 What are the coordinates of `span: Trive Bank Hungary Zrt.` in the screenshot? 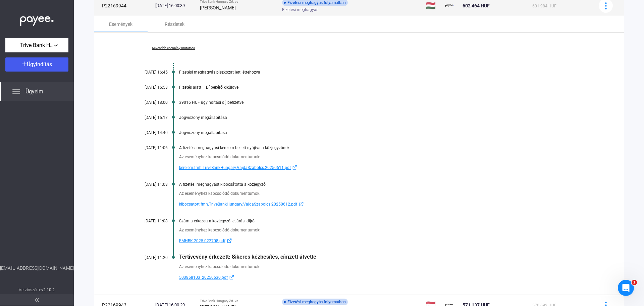 It's located at (37, 45).